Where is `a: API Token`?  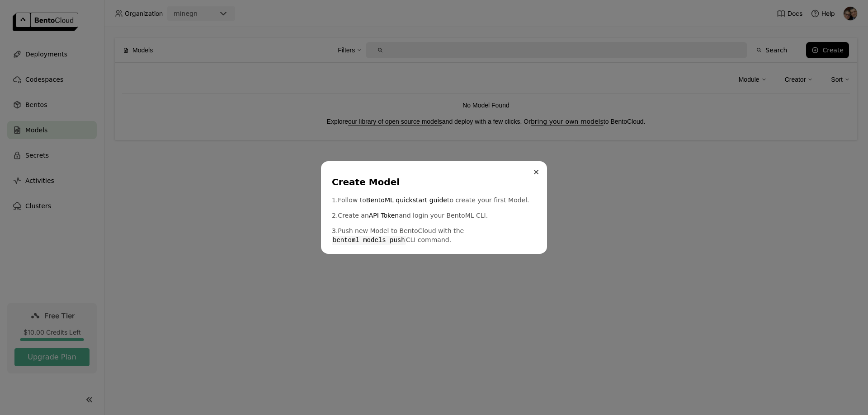 a: API Token is located at coordinates (384, 216).